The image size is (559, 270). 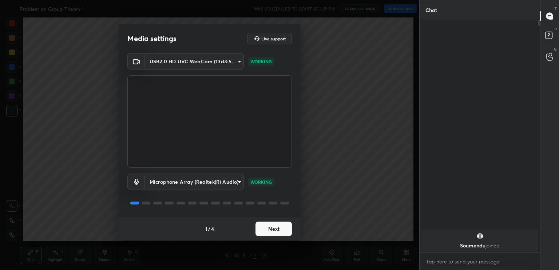 I want to click on p: T, so click(x=555, y=8).